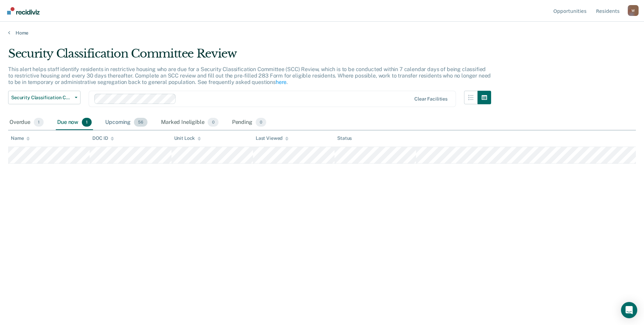 Image resolution: width=644 pixels, height=325 pixels. I want to click on div: DOC ID, so click(103, 138).